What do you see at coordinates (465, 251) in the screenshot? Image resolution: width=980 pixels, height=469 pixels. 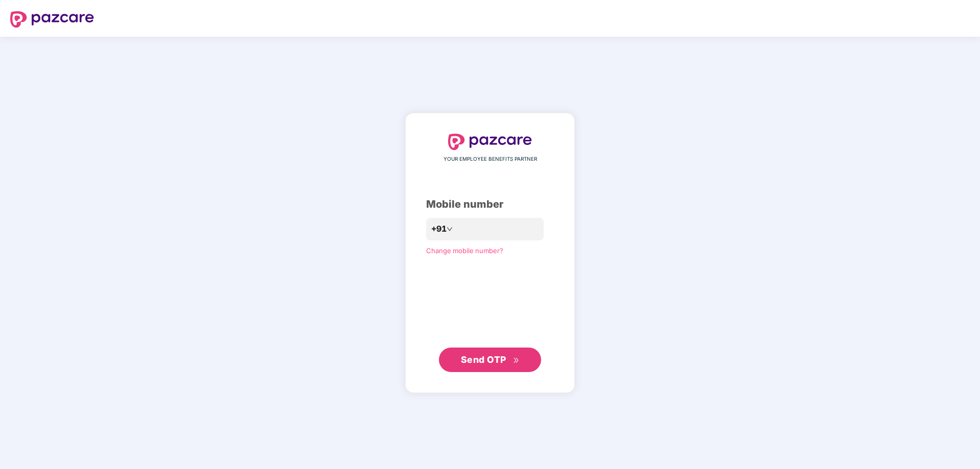 I see `span: Change mobile number?` at bounding box center [465, 251].